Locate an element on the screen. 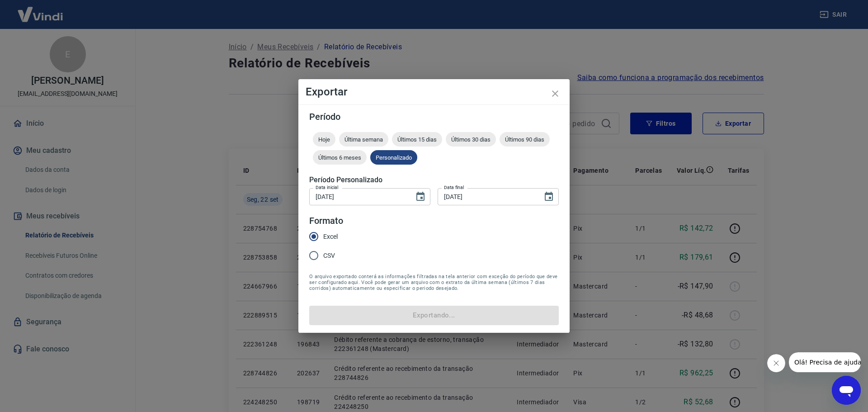 Image resolution: width=868 pixels, height=412 pixels. span: Personalizado is located at coordinates (394, 157).